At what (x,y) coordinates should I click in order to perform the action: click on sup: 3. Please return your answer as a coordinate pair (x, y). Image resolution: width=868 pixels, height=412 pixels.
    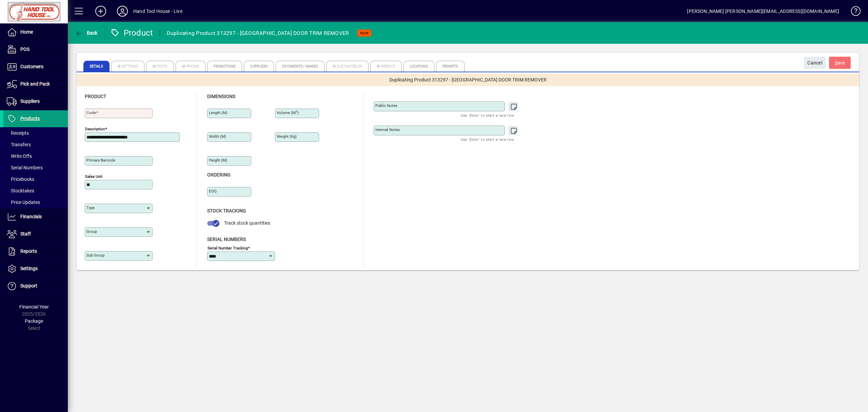
    Looking at the image, I should click on (296, 111).